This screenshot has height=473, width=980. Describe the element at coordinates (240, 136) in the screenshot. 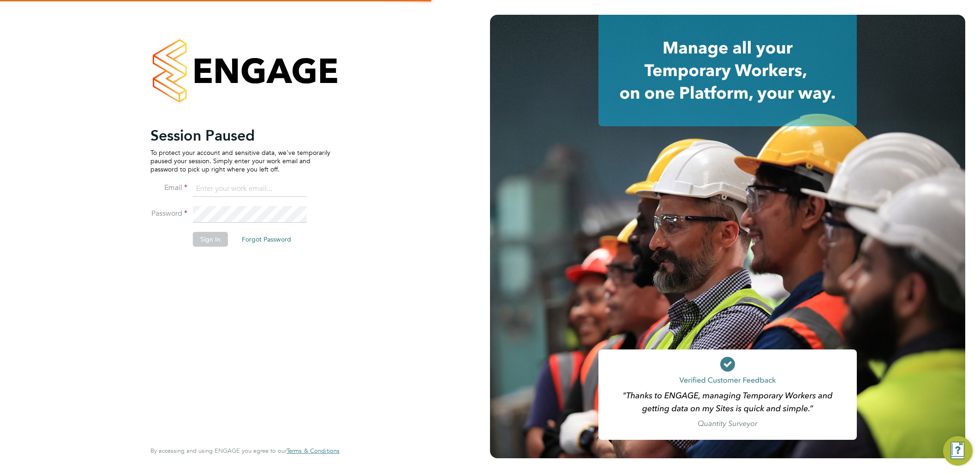

I see `h2: Session Paused` at that location.